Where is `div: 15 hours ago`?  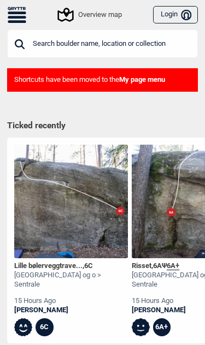
div: 15 hours ago is located at coordinates (71, 301).